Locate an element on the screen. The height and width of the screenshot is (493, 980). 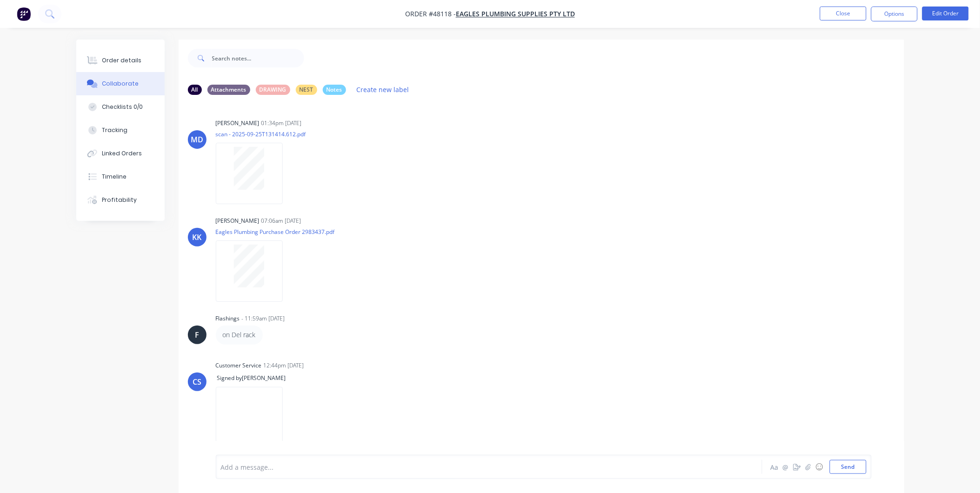
div: Linked Orders is located at coordinates (122, 153).